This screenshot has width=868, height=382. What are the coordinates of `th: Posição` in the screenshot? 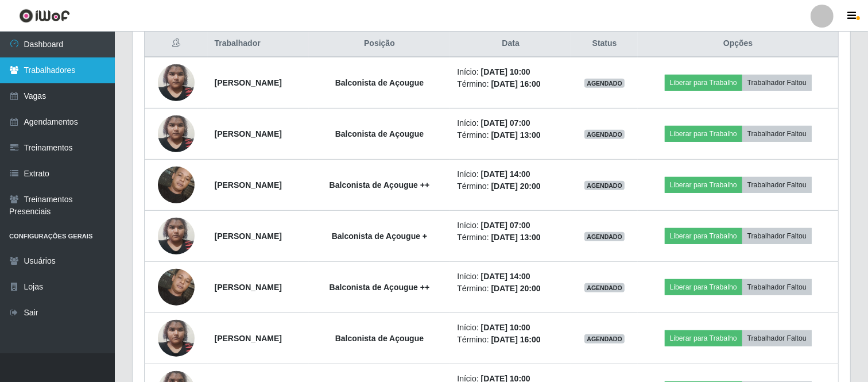 It's located at (380, 44).